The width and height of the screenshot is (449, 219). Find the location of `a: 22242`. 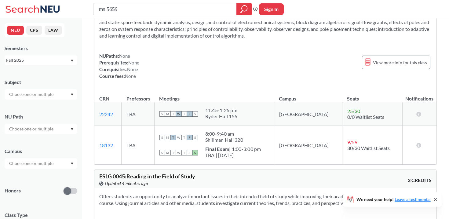

a: 22242 is located at coordinates (106, 114).